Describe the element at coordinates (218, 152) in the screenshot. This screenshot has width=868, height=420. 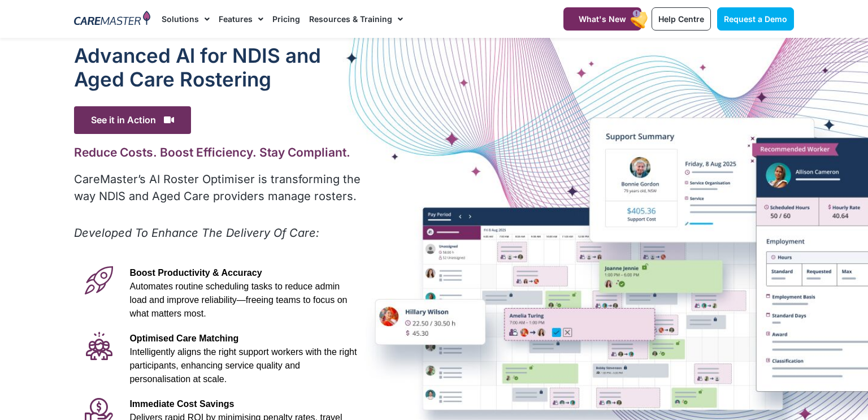
I see `h2: Reduce Costs. Boost Efficiency. Stay Compliant.` at that location.